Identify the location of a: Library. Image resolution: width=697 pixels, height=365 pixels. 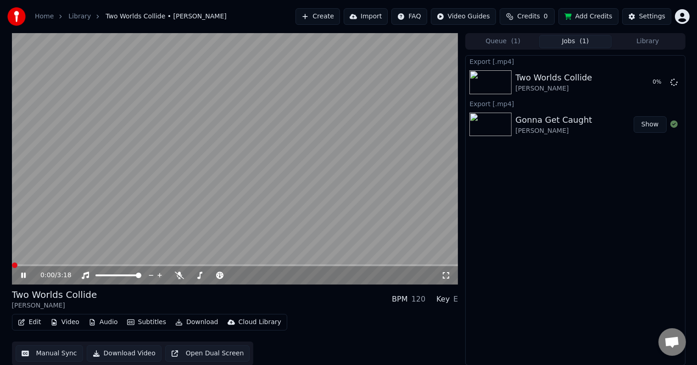
(79, 17).